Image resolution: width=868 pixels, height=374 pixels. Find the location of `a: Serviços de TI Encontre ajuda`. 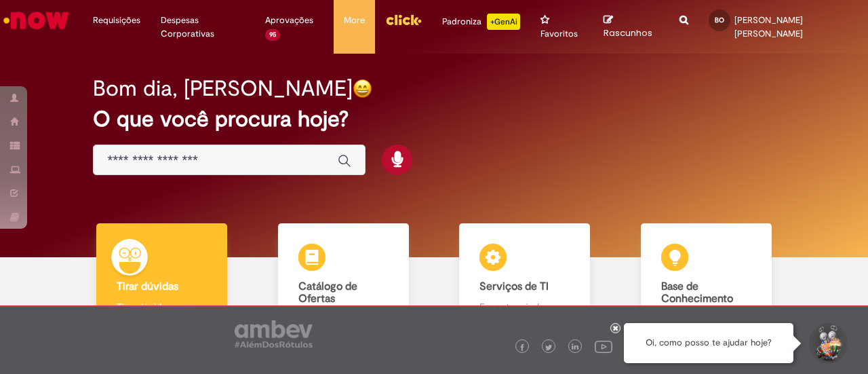

a: Serviços de TI Encontre ajuda is located at coordinates (525, 281).